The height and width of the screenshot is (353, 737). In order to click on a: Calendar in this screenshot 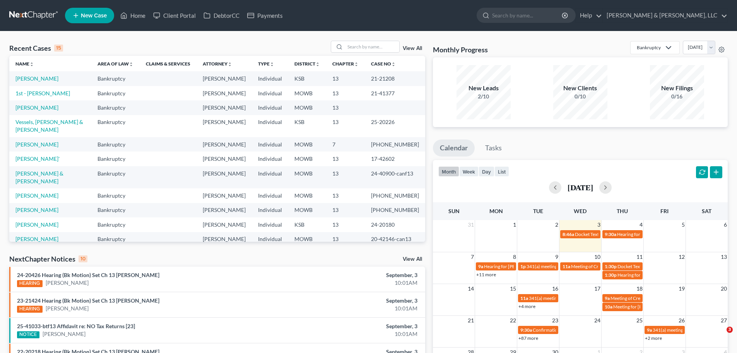, I will do `click(454, 148)`.